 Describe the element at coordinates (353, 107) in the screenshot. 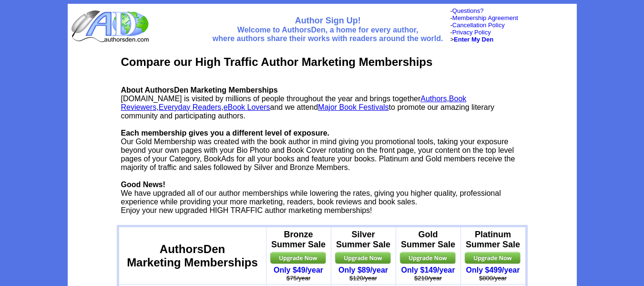

I see `a: Major Book Festivals` at that location.